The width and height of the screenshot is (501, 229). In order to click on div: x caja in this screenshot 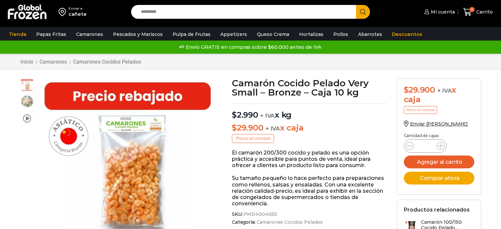, I will do `click(439, 95)`.